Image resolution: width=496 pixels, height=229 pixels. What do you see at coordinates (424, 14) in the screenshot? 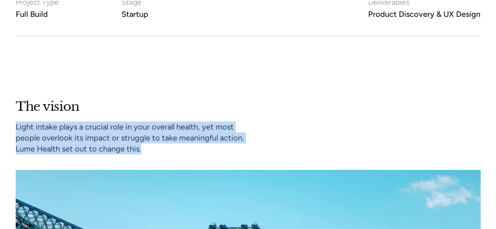
I see `h4: Product Discovery & UX Design` at bounding box center [424, 14].